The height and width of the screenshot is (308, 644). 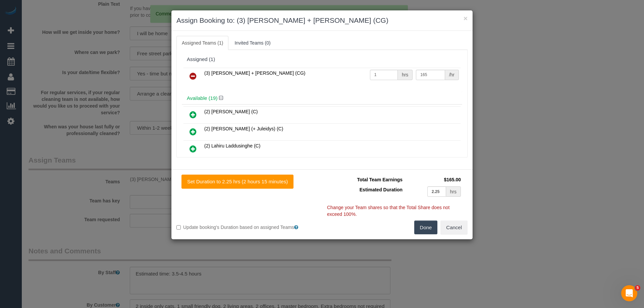 What do you see at coordinates (366, 180) in the screenshot?
I see `td: Total Team Earnings` at bounding box center [366, 180].